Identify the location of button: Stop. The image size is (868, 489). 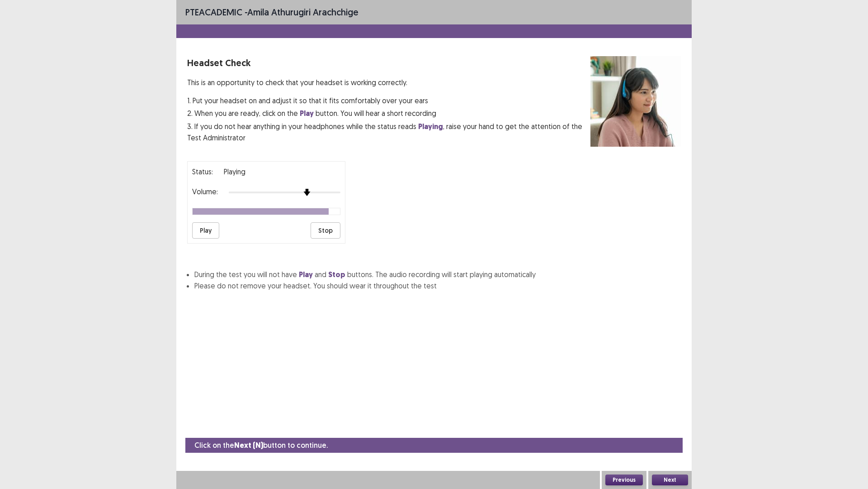
(325, 230).